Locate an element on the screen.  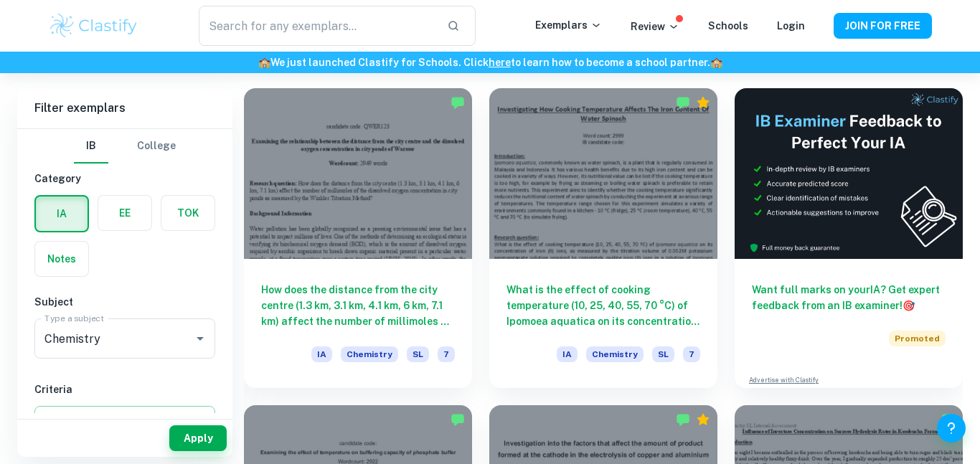
button: Open is located at coordinates (200, 338).